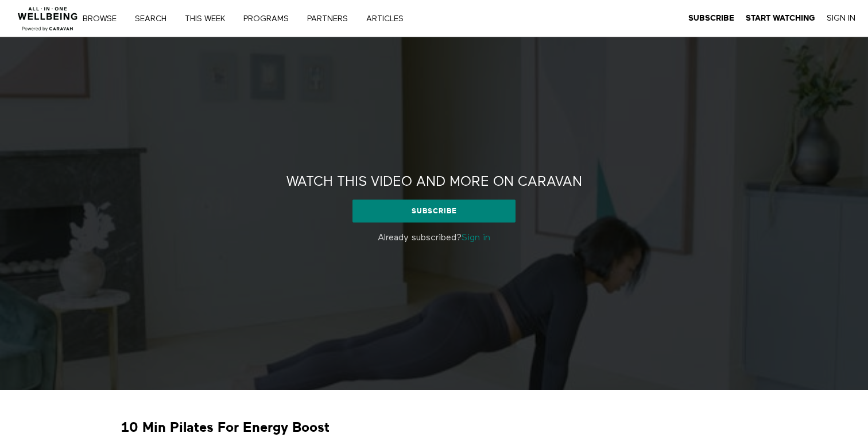 The height and width of the screenshot is (441, 868). What do you see at coordinates (781, 18) in the screenshot?
I see `strong: Start Watching` at bounding box center [781, 18].